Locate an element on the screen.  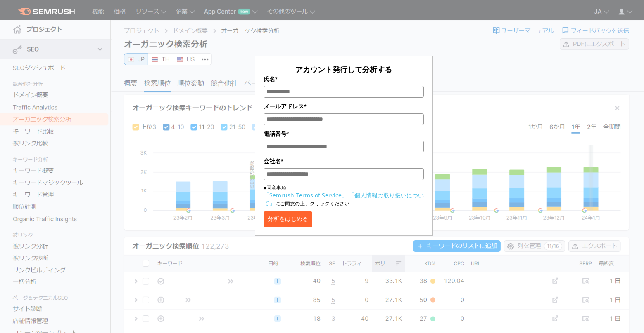
span: アカウント発行して分析する is located at coordinates (344, 69).